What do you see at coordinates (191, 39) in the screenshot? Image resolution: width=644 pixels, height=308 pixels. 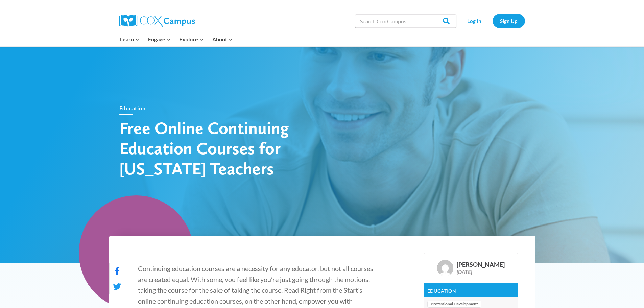 I see `span: Explore` at bounding box center [191, 39].